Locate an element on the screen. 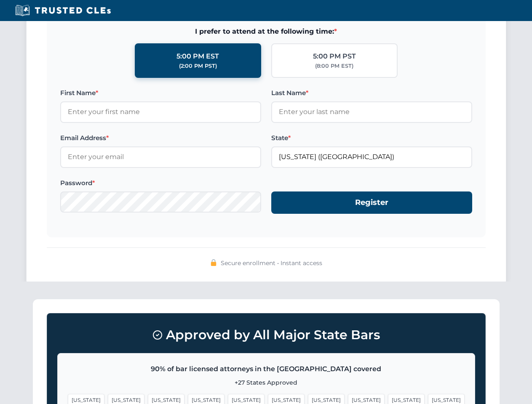  input: Enter your last name is located at coordinates (372, 112).